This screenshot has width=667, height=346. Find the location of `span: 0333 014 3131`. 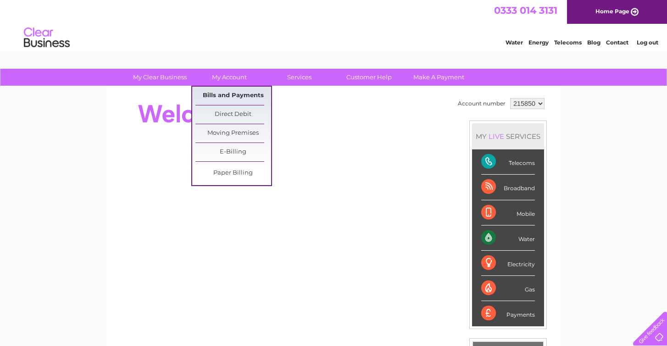

span: 0333 014 3131 is located at coordinates (526, 10).